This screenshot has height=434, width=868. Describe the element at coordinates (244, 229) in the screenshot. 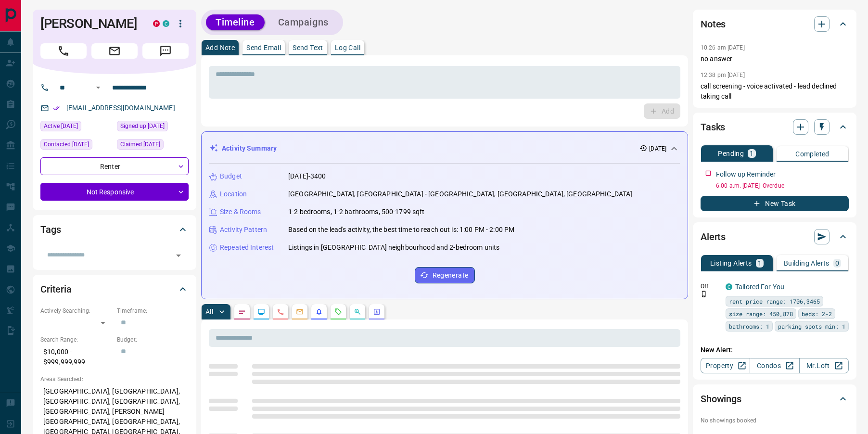

I see `p: Activity Pattern` at that location.